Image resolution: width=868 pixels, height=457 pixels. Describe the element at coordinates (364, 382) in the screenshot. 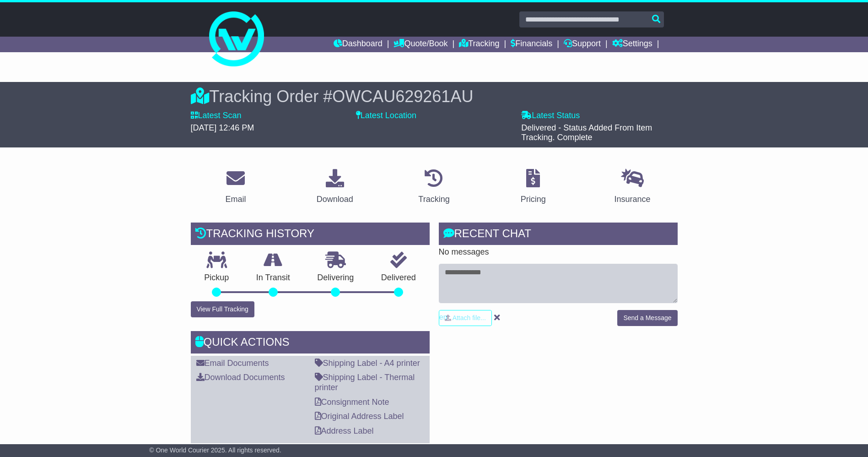

I see `a: Shipping Label - Thermal printer` at that location.